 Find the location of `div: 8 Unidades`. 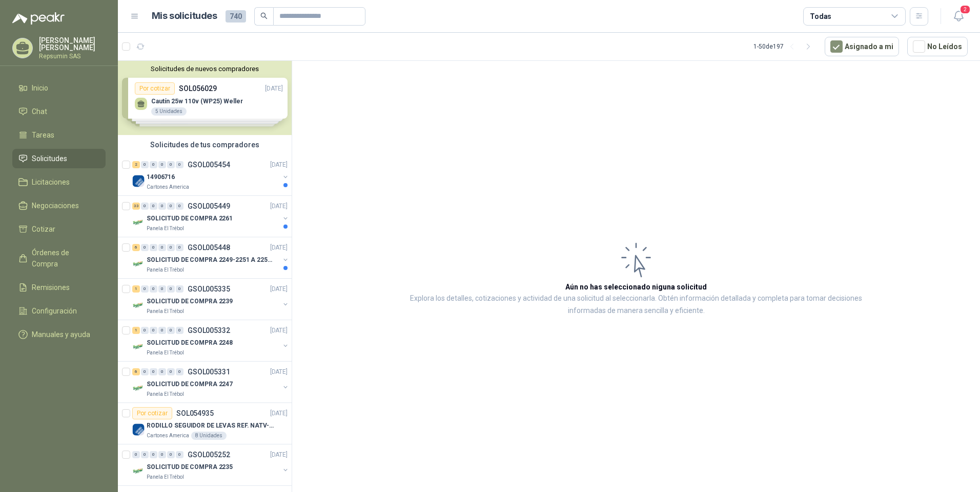

div: 8 Unidades is located at coordinates (209, 436).